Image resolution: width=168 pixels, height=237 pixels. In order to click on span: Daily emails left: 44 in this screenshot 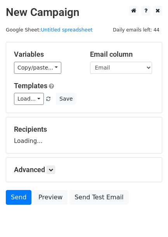, I will do `click(136, 30)`.